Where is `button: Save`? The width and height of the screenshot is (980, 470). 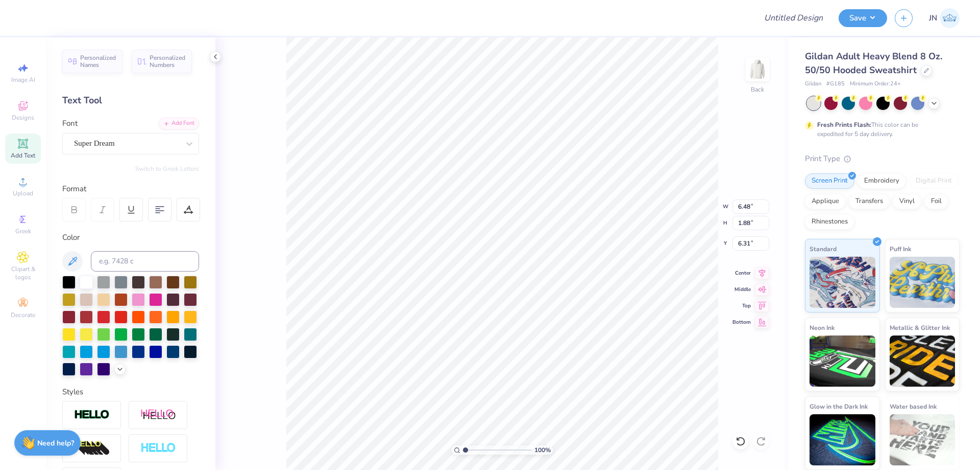 button: Save is located at coordinates (863, 18).